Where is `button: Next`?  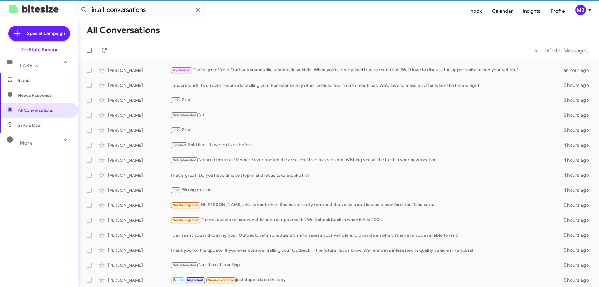
button: Next is located at coordinates (567, 50).